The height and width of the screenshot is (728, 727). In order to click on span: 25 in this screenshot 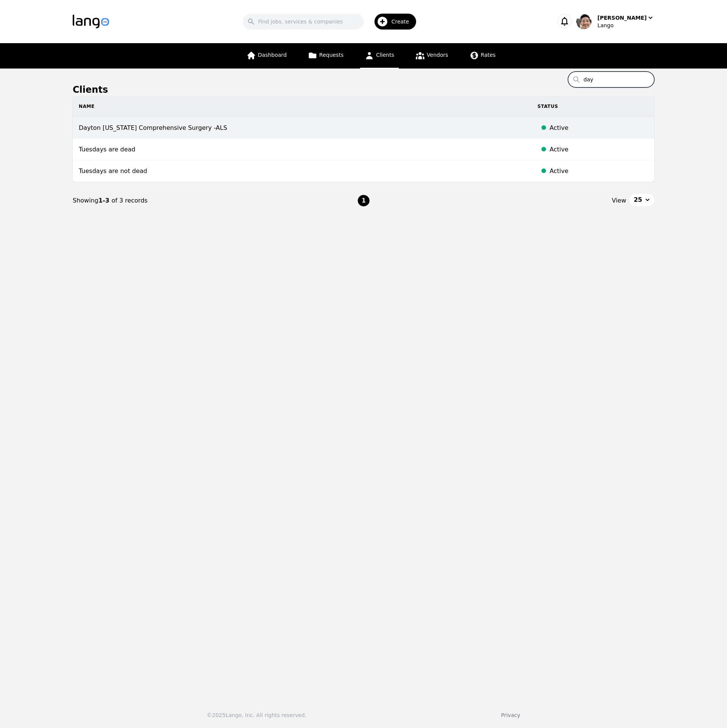, I will do `click(638, 200)`.